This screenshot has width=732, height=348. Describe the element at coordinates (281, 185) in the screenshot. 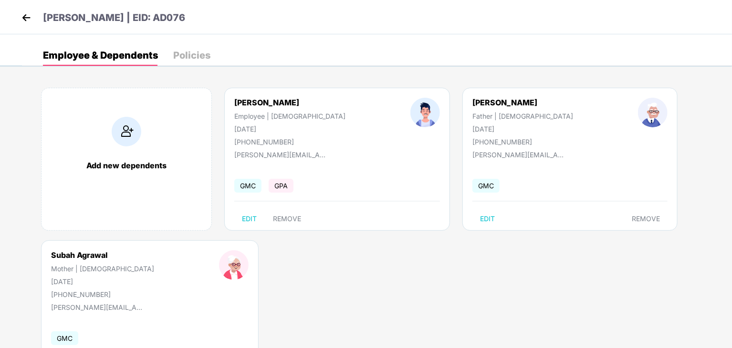

I see `span: GPA` at that location.